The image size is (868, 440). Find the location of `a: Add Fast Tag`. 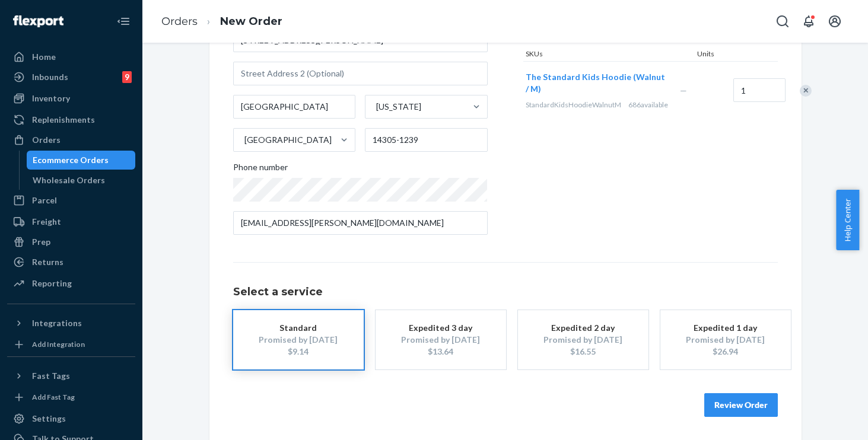

a: Add Fast Tag is located at coordinates (71, 397).